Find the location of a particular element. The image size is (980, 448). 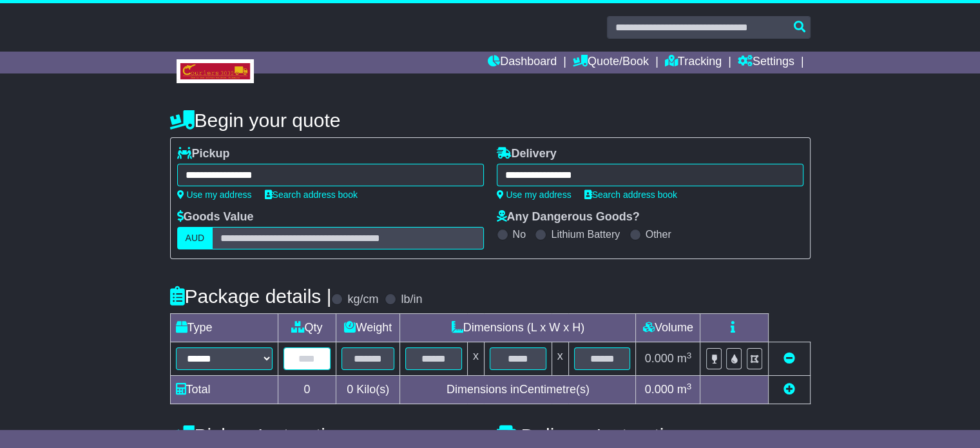

td: Type is located at coordinates (224, 328).